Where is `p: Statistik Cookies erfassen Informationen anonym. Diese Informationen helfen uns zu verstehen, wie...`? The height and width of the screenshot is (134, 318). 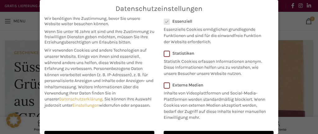 p: Statistik Cookies erfassen Informationen anonym. Diese Informationen helfen uns zu verstehen, wie... is located at coordinates (215, 66).